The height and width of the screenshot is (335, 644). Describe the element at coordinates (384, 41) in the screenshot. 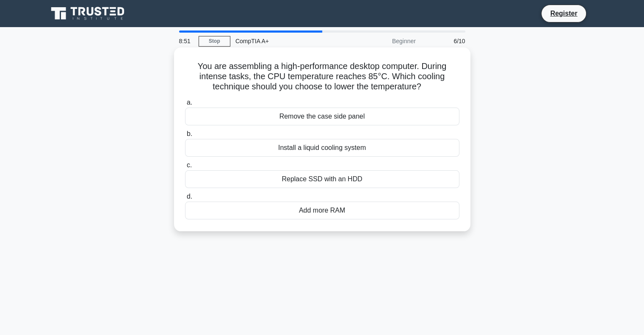

I see `div: Beginner` at that location.